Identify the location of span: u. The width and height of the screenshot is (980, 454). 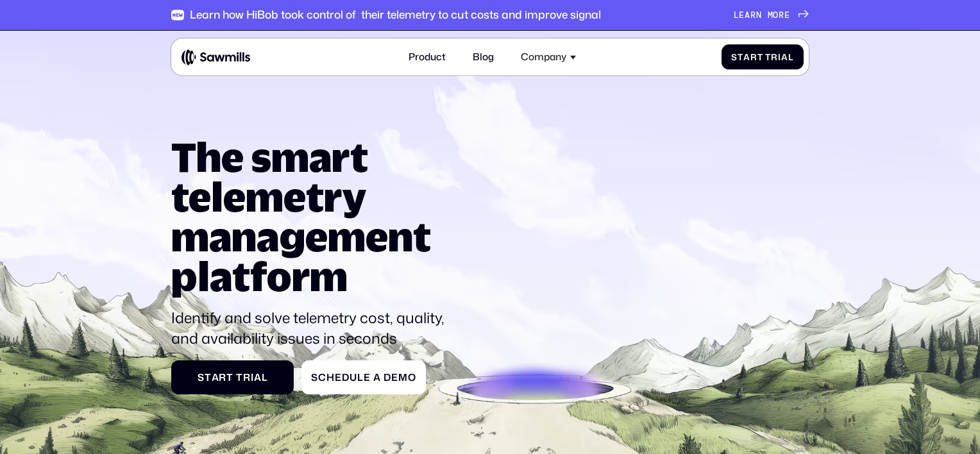
(353, 377).